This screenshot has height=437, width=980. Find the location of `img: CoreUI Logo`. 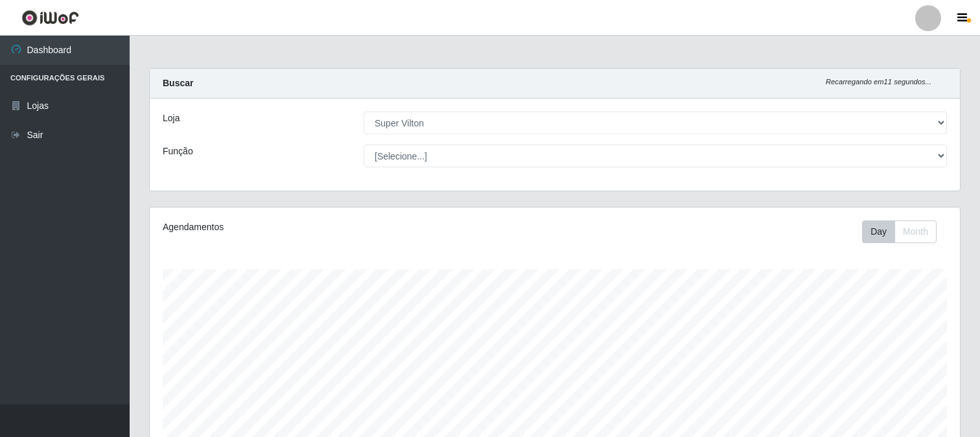

img: CoreUI Logo is located at coordinates (50, 17).